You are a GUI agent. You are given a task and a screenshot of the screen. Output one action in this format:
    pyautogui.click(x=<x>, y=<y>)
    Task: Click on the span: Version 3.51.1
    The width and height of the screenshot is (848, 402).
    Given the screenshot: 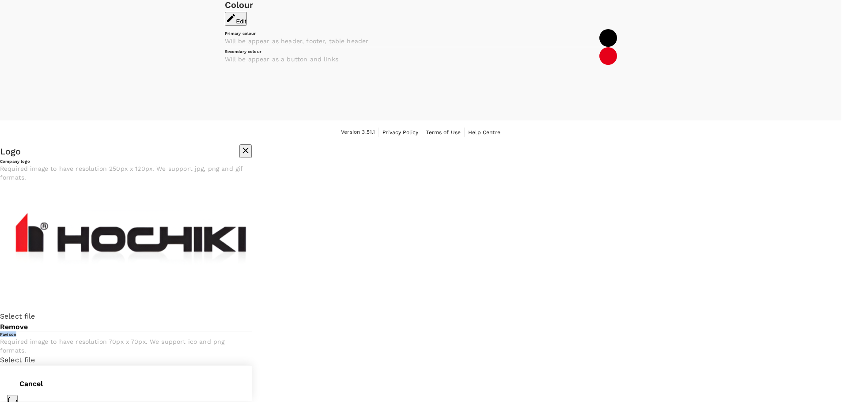 What is the action you would take?
    pyautogui.click(x=358, y=133)
    